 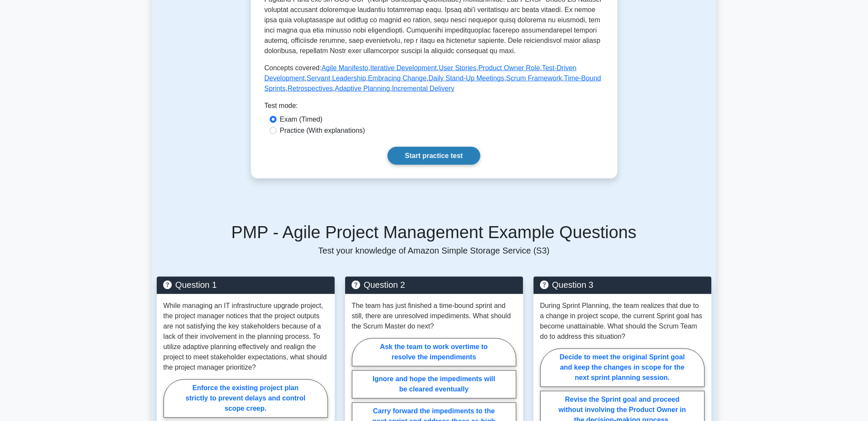 What do you see at coordinates (623, 285) in the screenshot?
I see `h5: Question 3` at bounding box center [623, 285].